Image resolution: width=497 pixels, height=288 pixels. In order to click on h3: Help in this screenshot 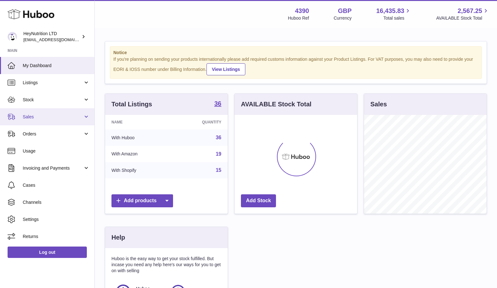, I will do `click(118, 237)`.